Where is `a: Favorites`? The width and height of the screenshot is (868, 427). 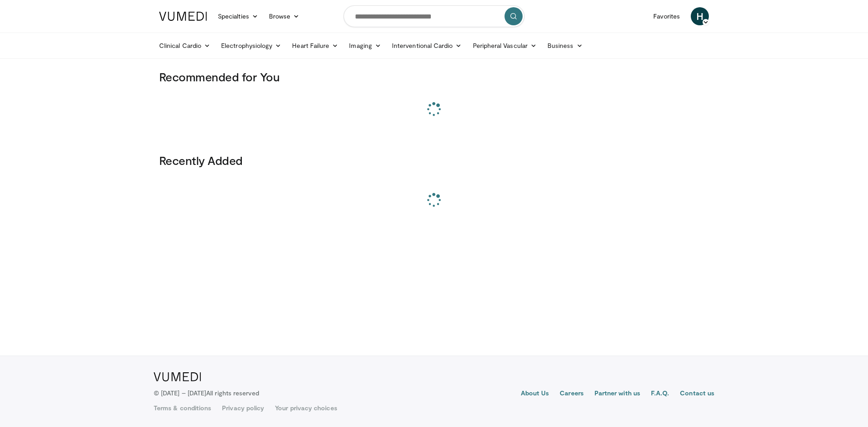 a: Favorites is located at coordinates (666, 16).